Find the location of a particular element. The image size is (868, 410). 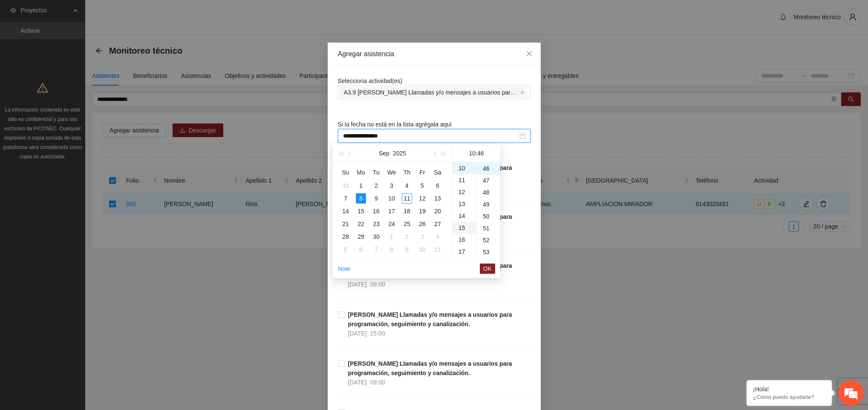

td: 2025-09-18 is located at coordinates (407, 211).